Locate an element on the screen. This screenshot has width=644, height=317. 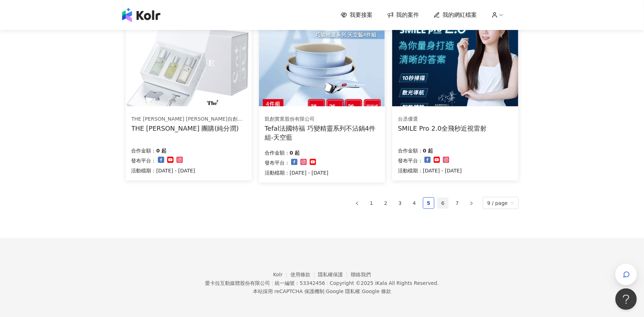
div: 台丞優選 is located at coordinates (442, 119).